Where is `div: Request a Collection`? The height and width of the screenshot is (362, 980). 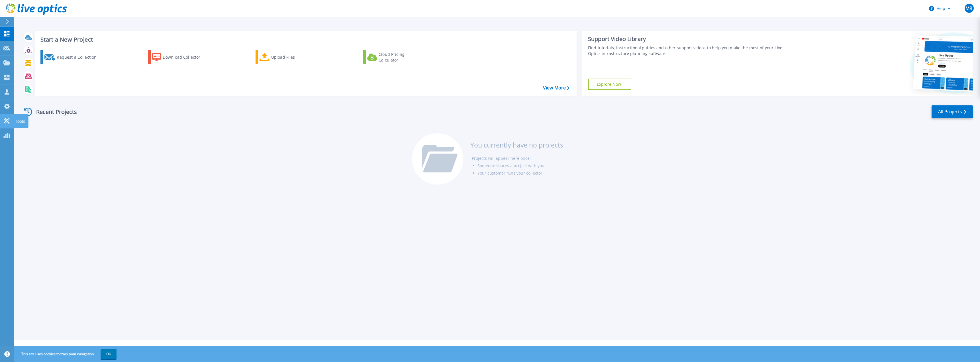 div: Request a Collection is located at coordinates (79, 57).